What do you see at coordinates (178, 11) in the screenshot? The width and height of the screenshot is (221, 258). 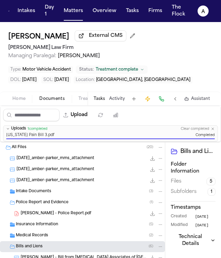 I see `a: The Flock` at bounding box center [178, 11].